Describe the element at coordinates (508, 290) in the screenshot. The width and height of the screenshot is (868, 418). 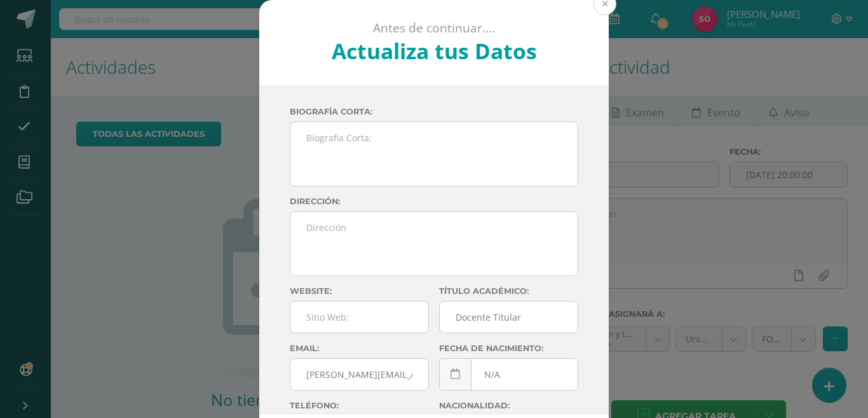
I see `label: Título académico:` at that location.